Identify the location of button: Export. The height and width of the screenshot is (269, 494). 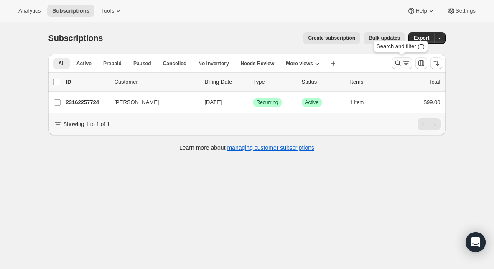
(421, 38).